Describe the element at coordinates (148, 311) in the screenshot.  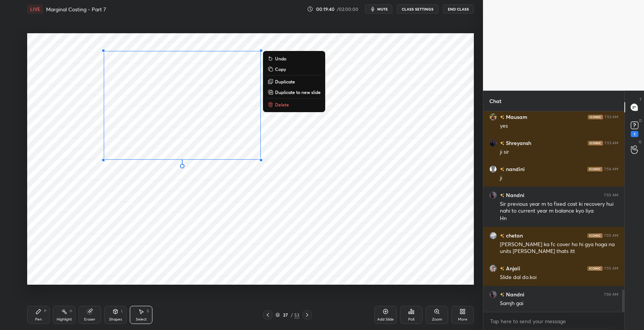
I see `div: S` at that location.